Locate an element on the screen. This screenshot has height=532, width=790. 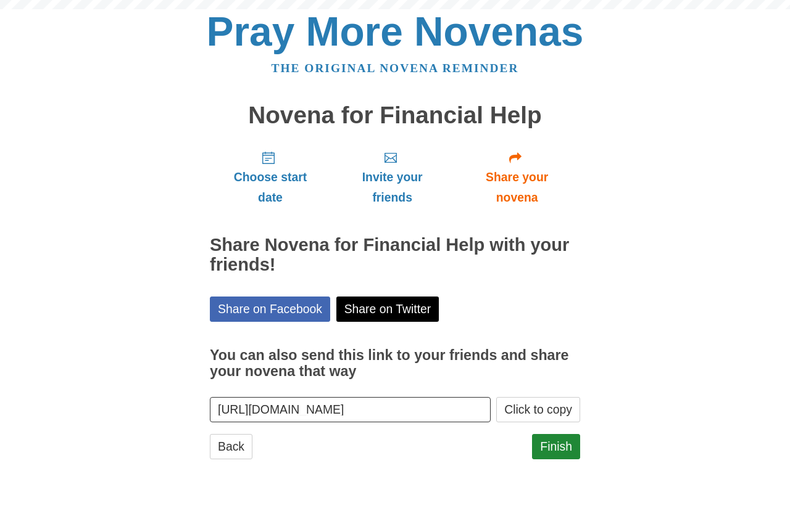
a: Choose start date is located at coordinates (270, 177).